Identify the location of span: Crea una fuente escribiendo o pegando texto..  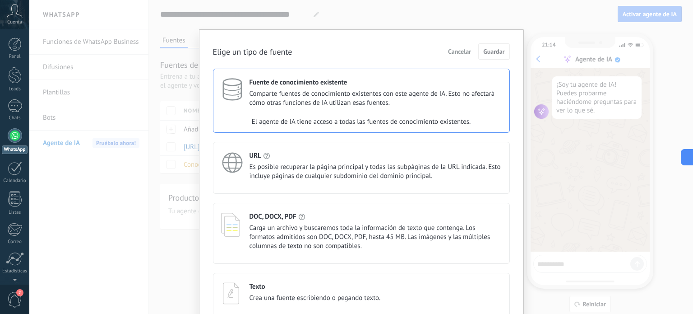
(315, 298).